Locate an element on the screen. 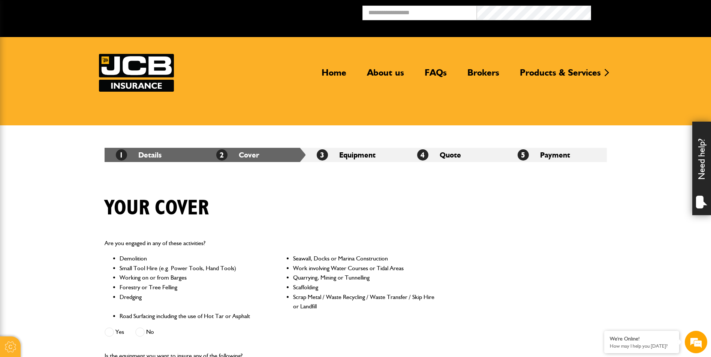 Image resolution: width=711 pixels, height=357 pixels. li: Work involving Water Courses or Tidal Areas is located at coordinates (364, 269).